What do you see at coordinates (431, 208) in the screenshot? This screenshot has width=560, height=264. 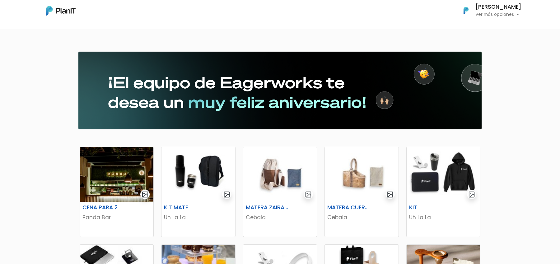 I see `h6: KIT` at bounding box center [431, 208].